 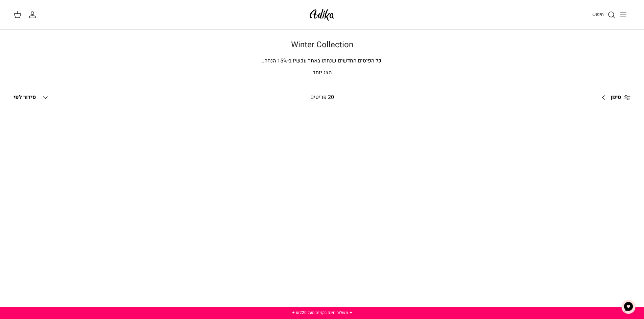 What do you see at coordinates (273, 60) in the screenshot?
I see `span: % הנחה.` at bounding box center [273, 60].